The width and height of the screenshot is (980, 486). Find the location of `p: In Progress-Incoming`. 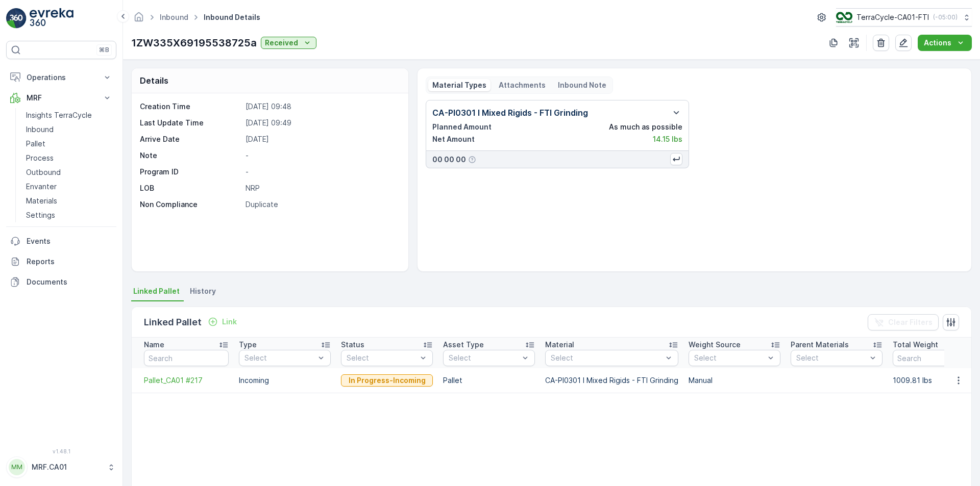

p: In Progress-Incoming is located at coordinates (386, 381).